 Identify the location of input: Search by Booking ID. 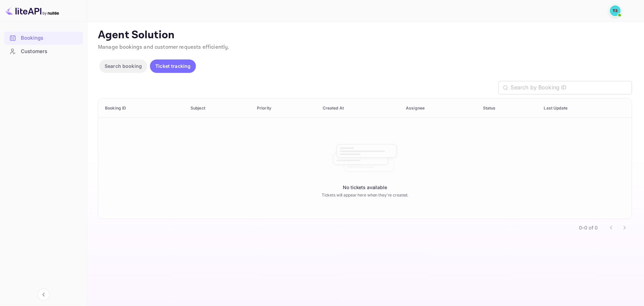
(571, 88).